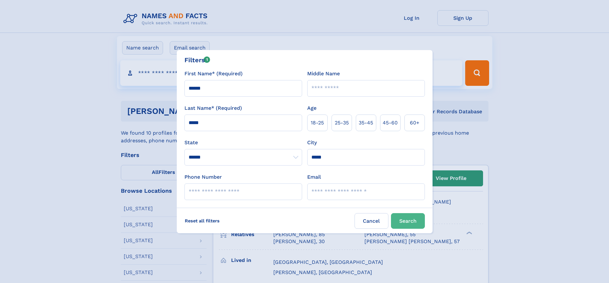  Describe the element at coordinates (366, 123) in the screenshot. I see `span: 35‑45` at that location.